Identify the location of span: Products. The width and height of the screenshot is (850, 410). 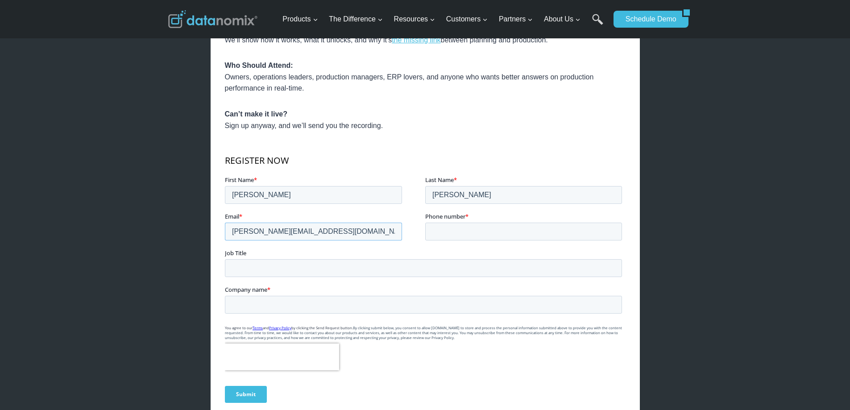
(300, 19).